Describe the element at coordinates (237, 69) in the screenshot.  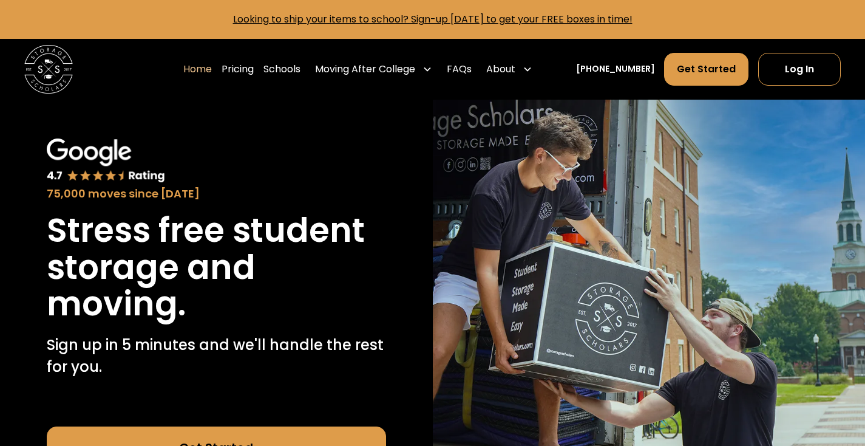
I see `a: Pricing` at that location.